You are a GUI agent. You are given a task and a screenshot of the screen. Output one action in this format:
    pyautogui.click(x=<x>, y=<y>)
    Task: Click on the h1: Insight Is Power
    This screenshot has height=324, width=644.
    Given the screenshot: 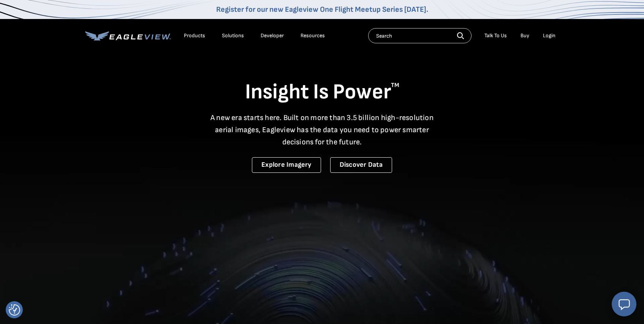 What is the action you would take?
    pyautogui.click(x=322, y=92)
    